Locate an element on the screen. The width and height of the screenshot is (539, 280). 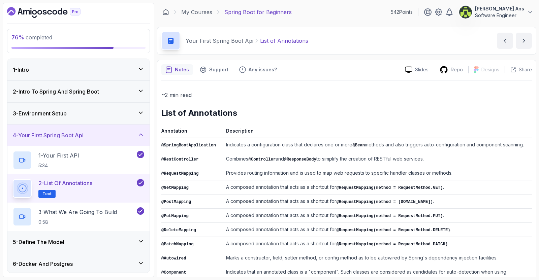
td: Provides routing information and is used to map web requests to specific handler classes or methods. is located at coordinates (377, 173).